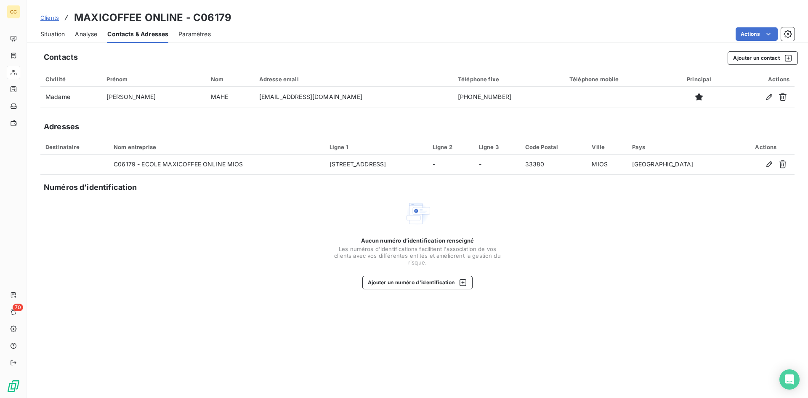 The image size is (808, 398). I want to click on div: Nom, so click(230, 79).